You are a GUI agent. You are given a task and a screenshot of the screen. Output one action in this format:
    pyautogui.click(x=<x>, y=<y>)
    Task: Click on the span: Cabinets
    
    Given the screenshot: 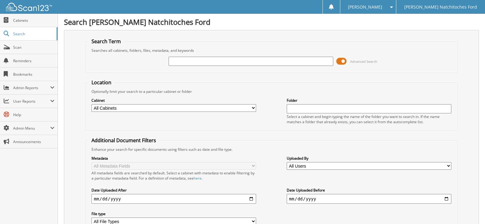 What is the action you would take?
    pyautogui.click(x=34, y=20)
    